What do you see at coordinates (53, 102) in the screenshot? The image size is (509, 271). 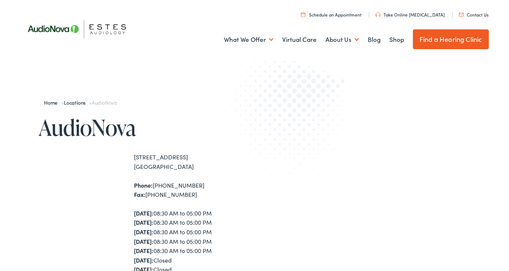 I see `a: Home` at bounding box center [53, 102].